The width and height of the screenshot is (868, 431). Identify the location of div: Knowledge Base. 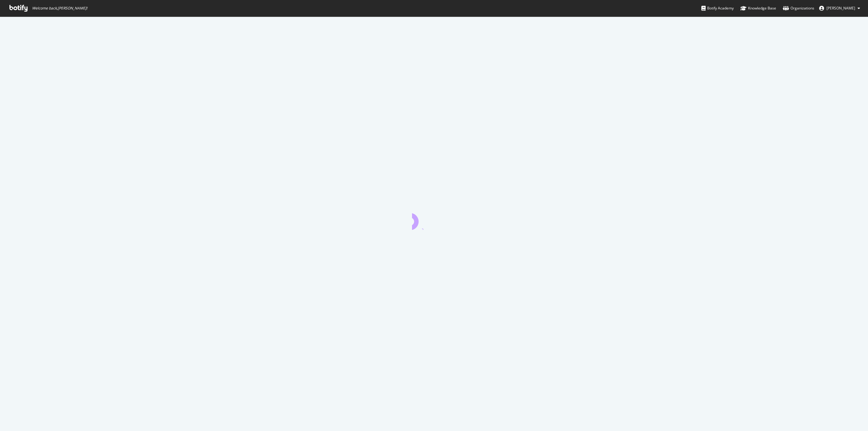
(758, 8).